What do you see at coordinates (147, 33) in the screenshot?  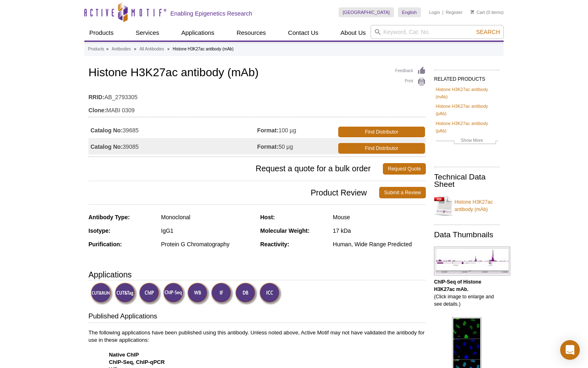 I see `a: Services` at bounding box center [147, 33].